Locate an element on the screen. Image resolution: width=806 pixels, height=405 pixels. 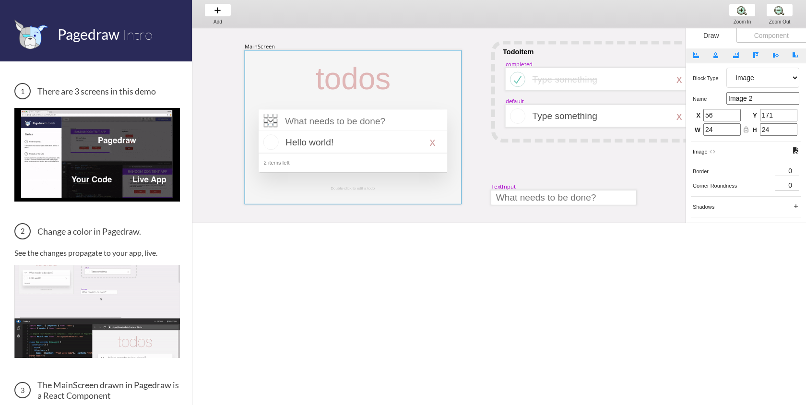
img: baseline-add-24px.svg is located at coordinates (217, 10).